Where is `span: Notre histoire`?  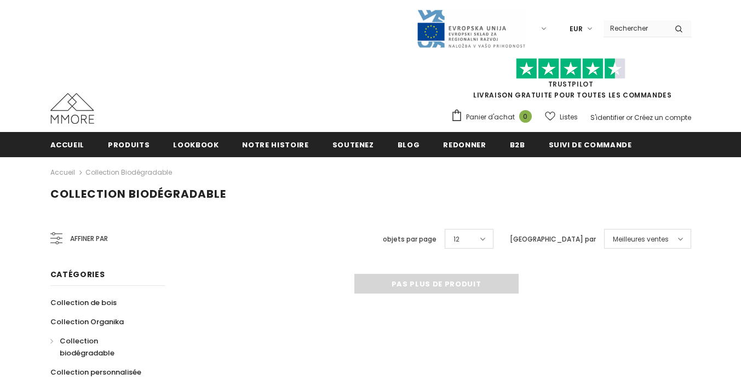
span: Notre histoire is located at coordinates (275, 145).